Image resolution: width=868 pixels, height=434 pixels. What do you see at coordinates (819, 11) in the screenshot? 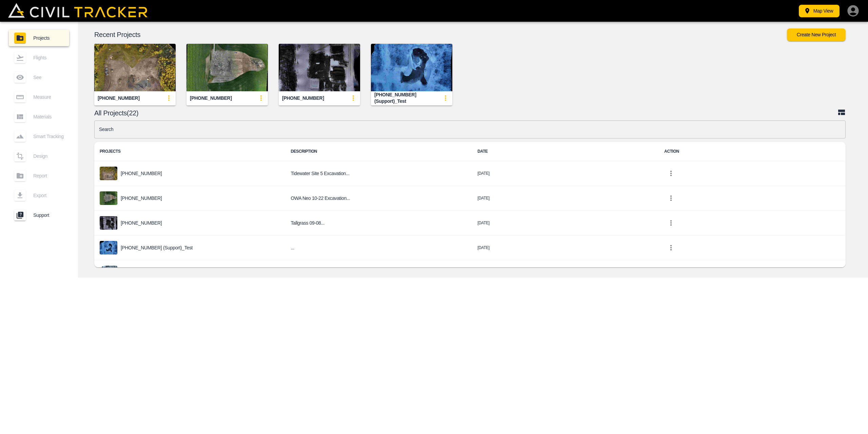
I see `button: Map View` at bounding box center [819, 11].